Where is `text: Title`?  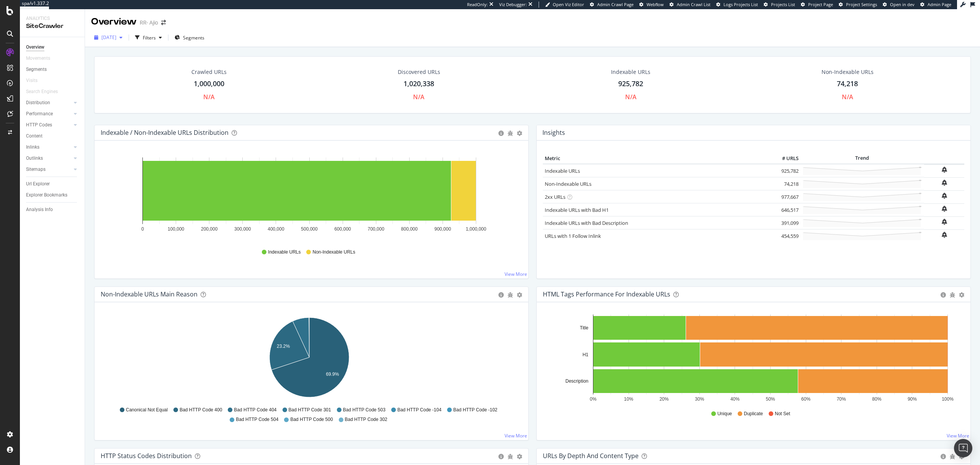 text: Title is located at coordinates (584, 328).